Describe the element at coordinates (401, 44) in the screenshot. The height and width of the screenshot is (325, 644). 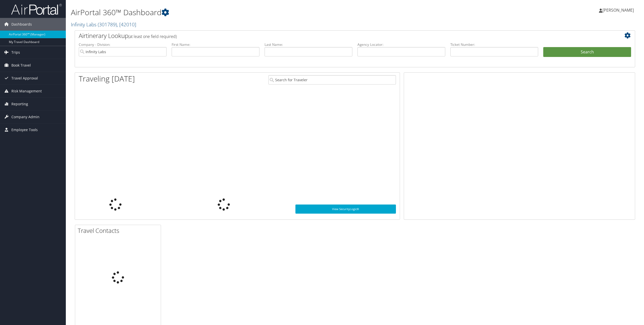
I see `label: Agency Locator:` at that location.